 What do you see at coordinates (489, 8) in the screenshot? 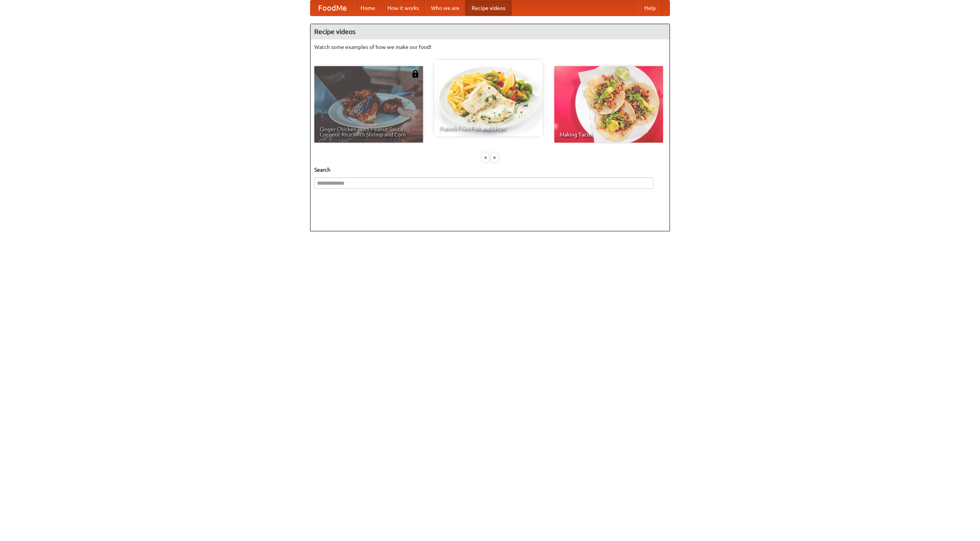
I see `a: Recipe videos` at bounding box center [489, 8].